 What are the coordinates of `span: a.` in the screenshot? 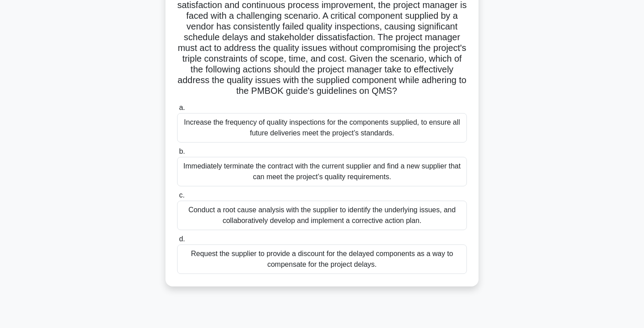 It's located at (182, 107).